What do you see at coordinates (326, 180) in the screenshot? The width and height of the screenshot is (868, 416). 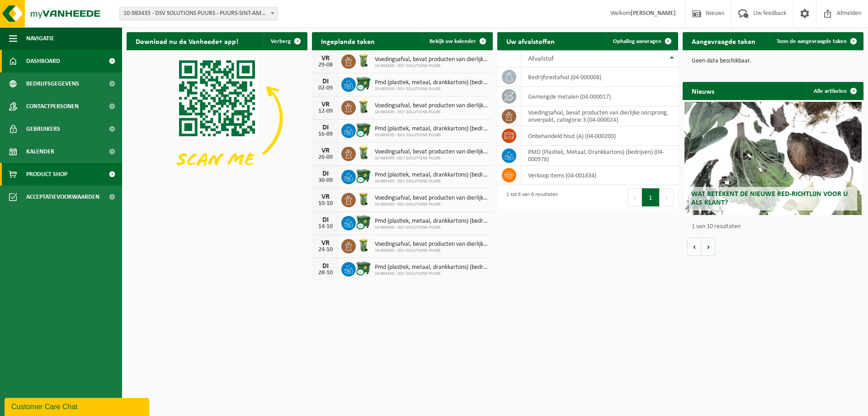 I see `div: 30-09` at bounding box center [326, 180].